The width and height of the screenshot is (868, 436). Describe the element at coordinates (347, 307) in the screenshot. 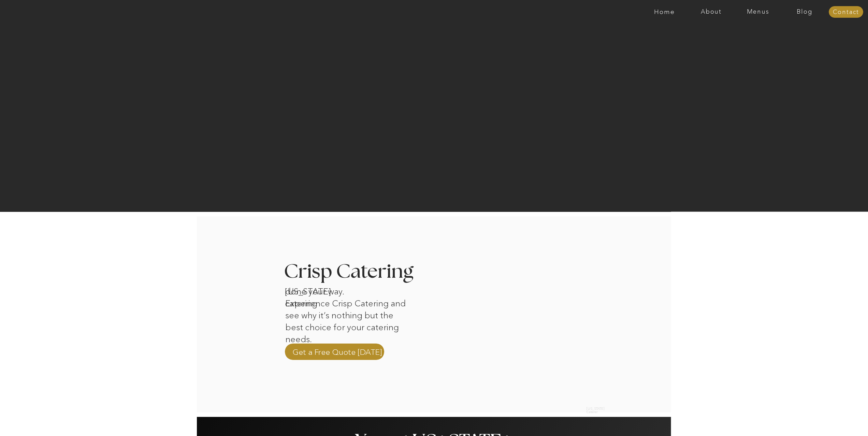

I see `p: done your way. Experience Crisp Catering and see why it’s nothing but the best choice for your ca...` at that location.